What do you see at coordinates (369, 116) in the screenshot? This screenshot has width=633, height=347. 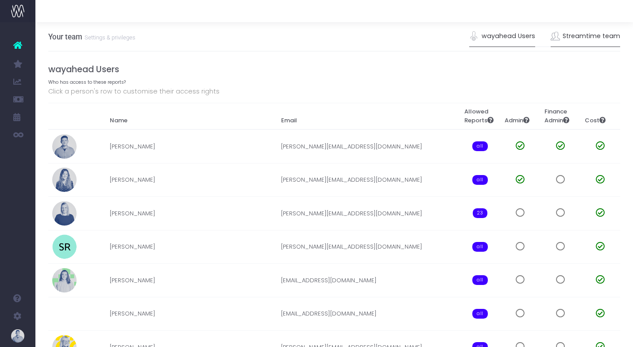 I see `th: Email` at bounding box center [369, 116].